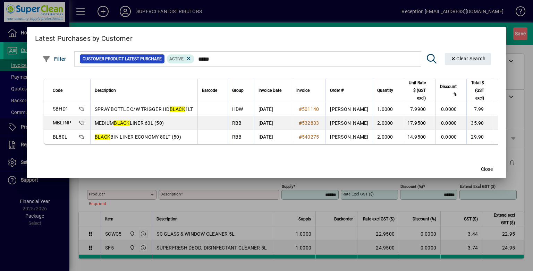 Image resolution: width=533 pixels, height=271 pixels. I want to click on span: 501140, so click(311, 109).